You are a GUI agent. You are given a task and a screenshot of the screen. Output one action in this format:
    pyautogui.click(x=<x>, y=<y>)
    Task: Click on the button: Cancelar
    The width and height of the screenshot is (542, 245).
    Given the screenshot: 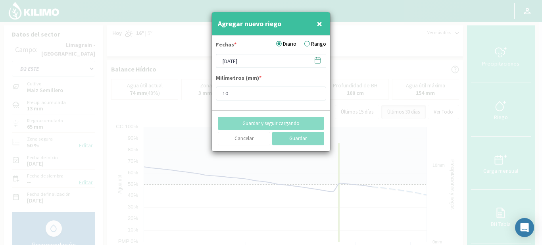 What is the action you would take?
    pyautogui.click(x=244, y=138)
    